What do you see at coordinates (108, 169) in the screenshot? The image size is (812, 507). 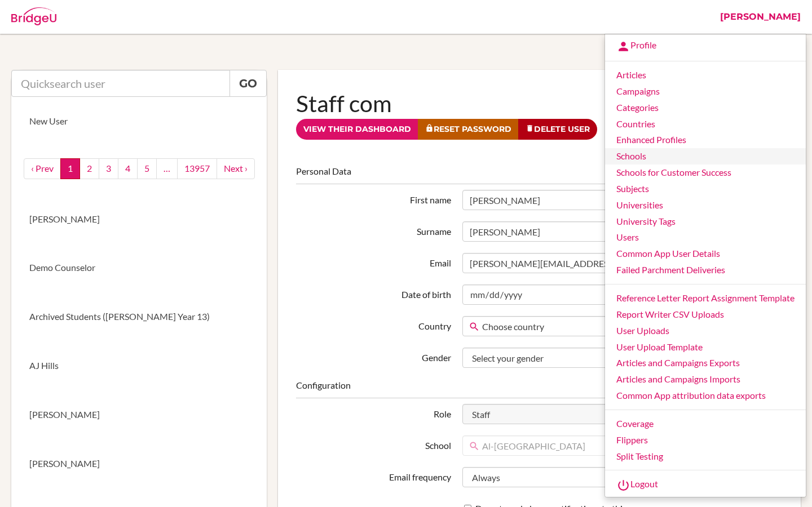 I see `a: 3` at bounding box center [108, 169].